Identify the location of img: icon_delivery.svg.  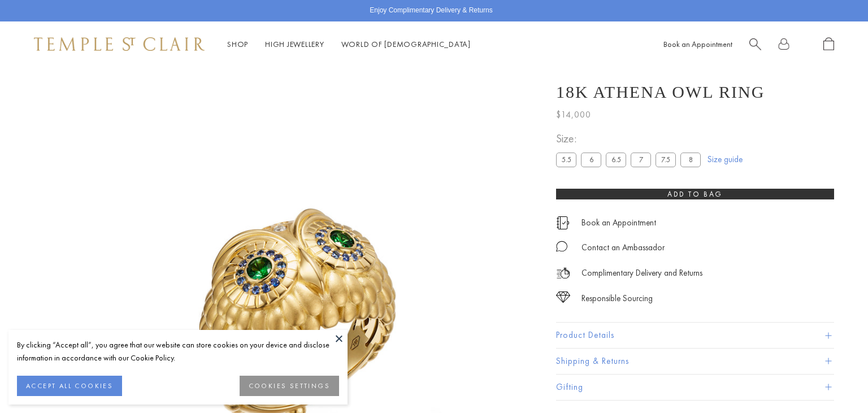
(563, 273).